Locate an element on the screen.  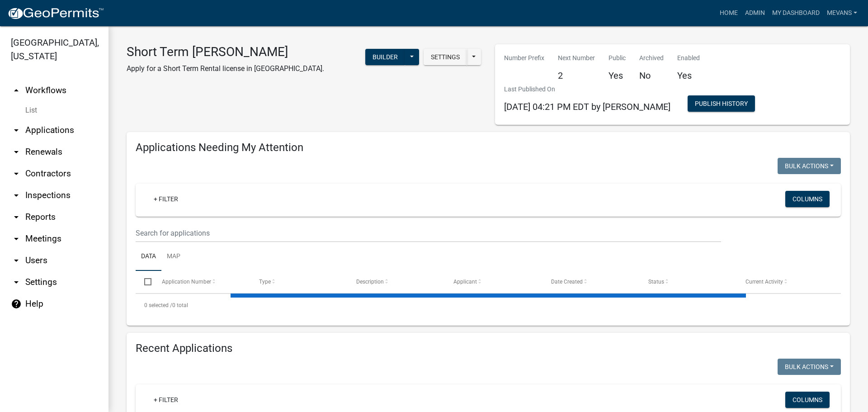
i: help is located at coordinates (17, 303).